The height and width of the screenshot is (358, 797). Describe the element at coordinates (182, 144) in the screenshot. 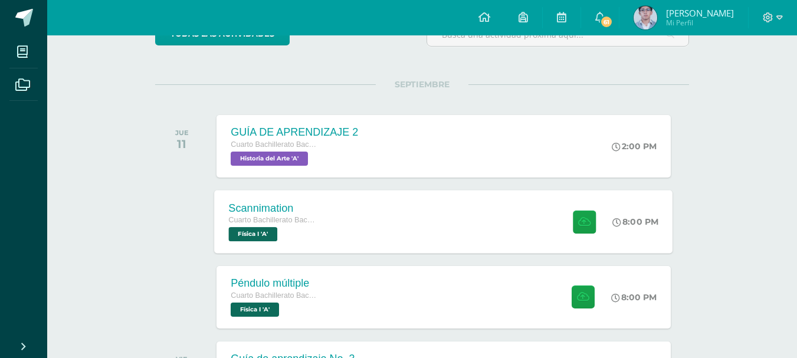

I see `div: 11` at that location.